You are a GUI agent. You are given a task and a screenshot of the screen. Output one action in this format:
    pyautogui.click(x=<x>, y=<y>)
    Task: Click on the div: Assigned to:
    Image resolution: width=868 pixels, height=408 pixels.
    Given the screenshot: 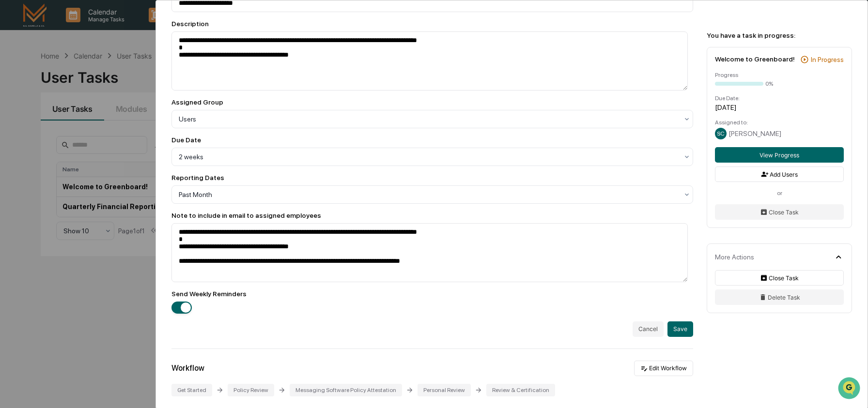 What is the action you would take?
    pyautogui.click(x=779, y=122)
    